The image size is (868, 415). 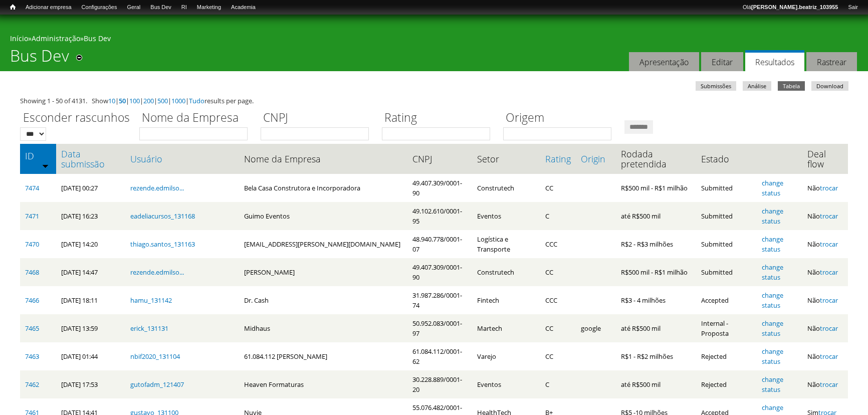 I want to click on label: Esconder rascunhos, so click(x=76, y=118).